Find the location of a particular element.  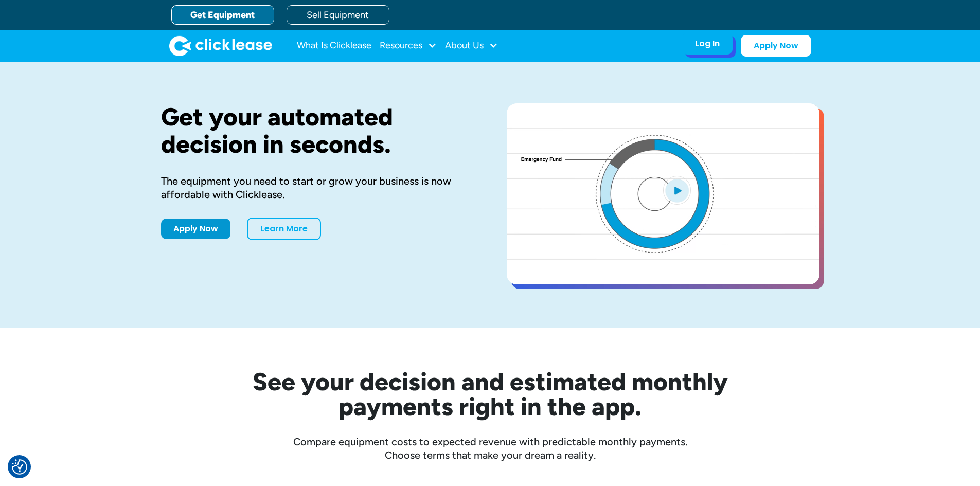

div: About Us is located at coordinates (471, 46).